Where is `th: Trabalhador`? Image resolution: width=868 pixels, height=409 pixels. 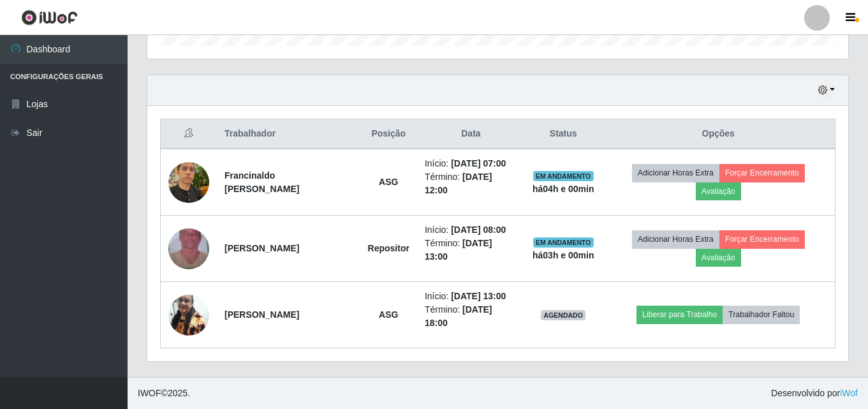 th: Trabalhador is located at coordinates (288, 134).